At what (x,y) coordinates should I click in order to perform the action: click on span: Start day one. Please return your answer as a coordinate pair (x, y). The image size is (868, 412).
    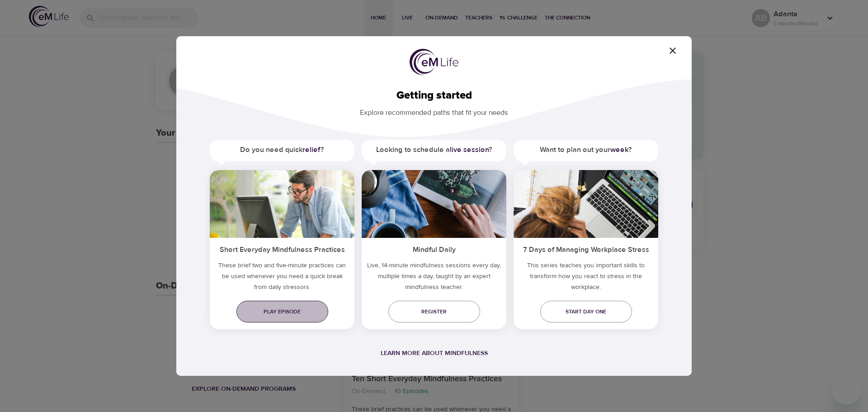
    Looking at the image, I should click on (586, 311).